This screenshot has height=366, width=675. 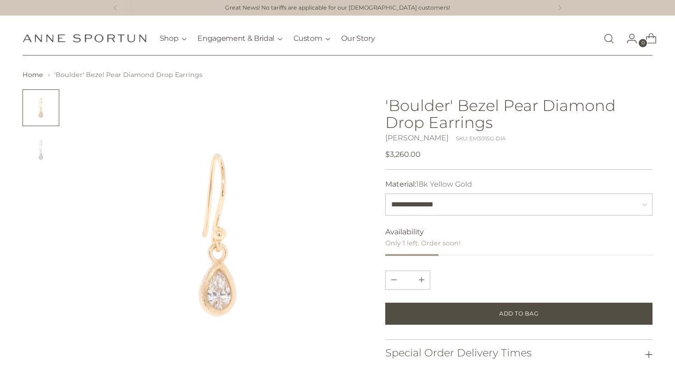 I want to click on a: Open cart modal, so click(x=647, y=39).